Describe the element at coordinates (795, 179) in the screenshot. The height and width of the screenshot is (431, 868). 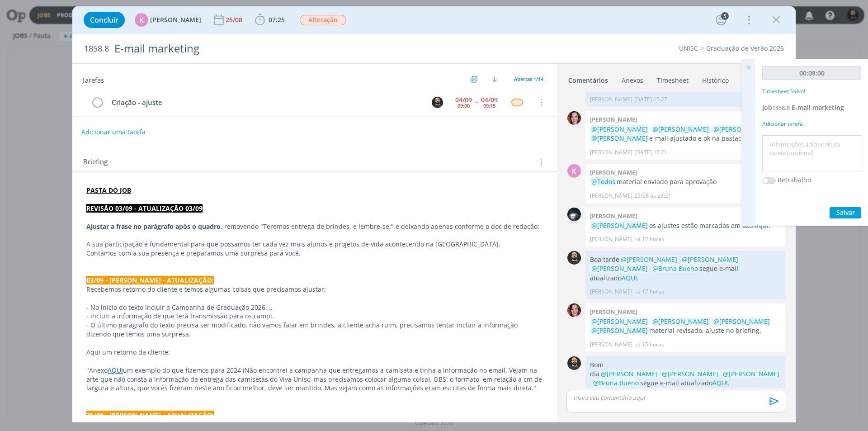
I see `label: Retrabalho` at that location.